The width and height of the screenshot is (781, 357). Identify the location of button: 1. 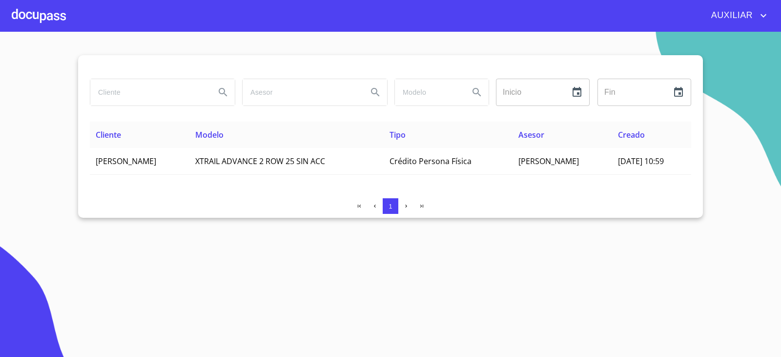
(391, 206).